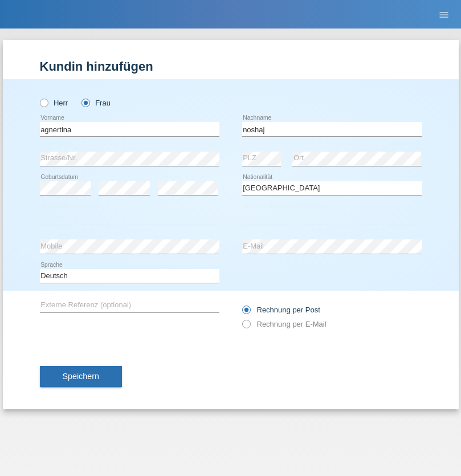  I want to click on label: Herr, so click(54, 103).